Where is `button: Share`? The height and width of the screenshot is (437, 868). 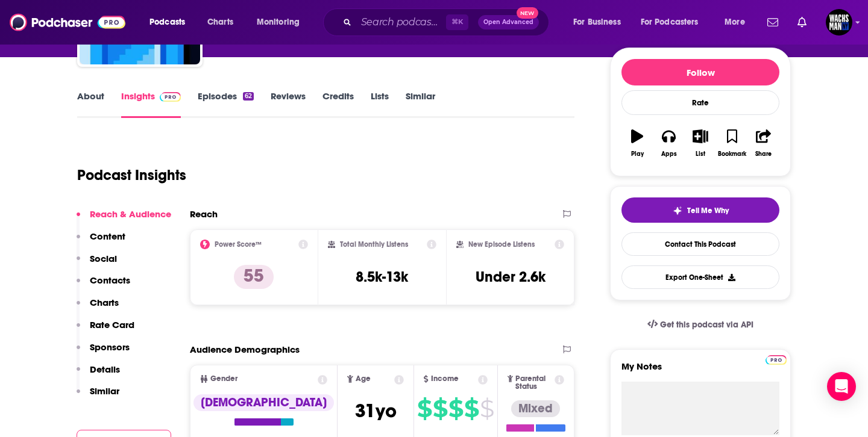 button: Share is located at coordinates (764, 143).